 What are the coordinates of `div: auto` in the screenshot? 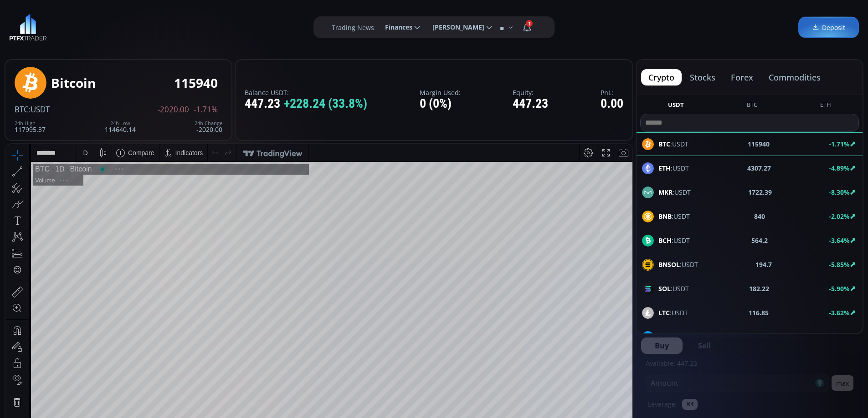 It's located at (615, 370).